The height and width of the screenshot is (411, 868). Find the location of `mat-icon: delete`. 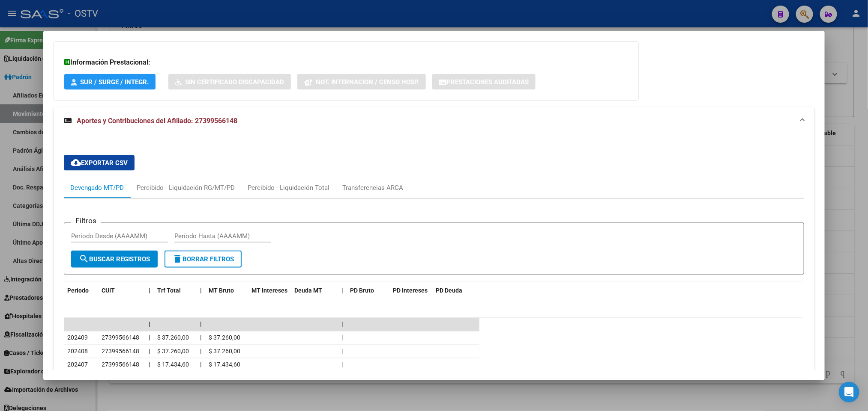

mat-icon: delete is located at coordinates (178, 259).